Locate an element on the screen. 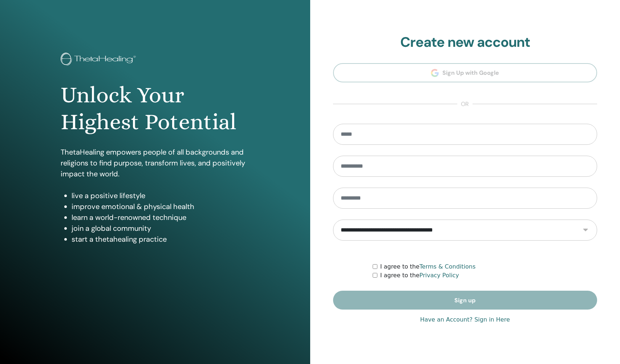 This screenshot has height=364, width=620. li: live a positive lifestyle is located at coordinates (160, 196).